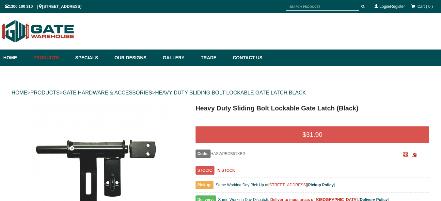  What do you see at coordinates (405, 156) in the screenshot?
I see `a: Click to enlarge and scan to share.` at bounding box center [405, 156].